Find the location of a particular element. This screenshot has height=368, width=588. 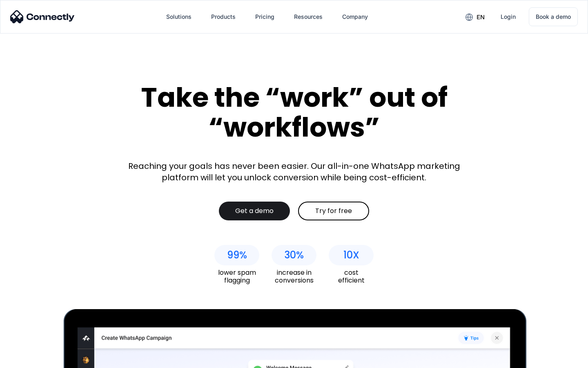

div: Reaching your goals has never been easier. Our all-in-one WhatsApp marketing platform will let yo... is located at coordinates (294, 172).